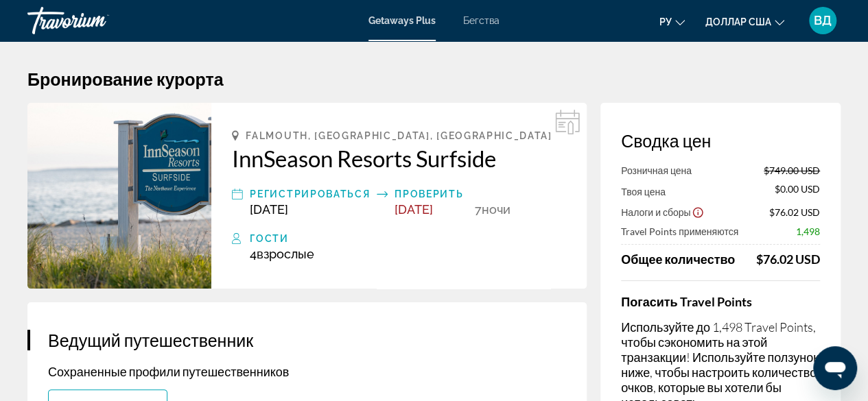 The image size is (868, 401). Describe the element at coordinates (792, 170) in the screenshot. I see `span: $749.00 USD` at that location.